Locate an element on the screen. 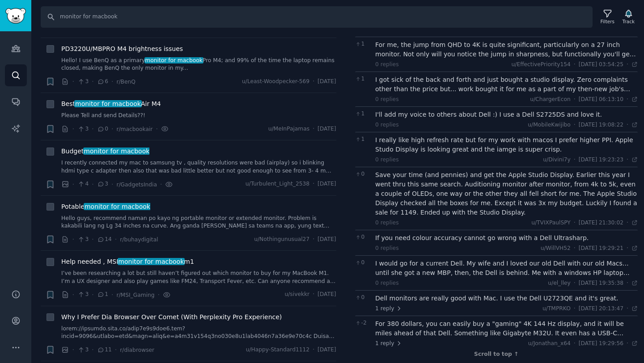  span: u/el_lley is located at coordinates (559, 283).